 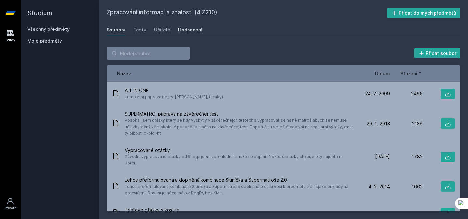 What do you see at coordinates (240, 160) in the screenshot?
I see `span: Původní vypracované otázky od Shoga jsem zpřehlednil a některé doplnil. Některé otázky chybí, ale...` at bounding box center [240, 160].